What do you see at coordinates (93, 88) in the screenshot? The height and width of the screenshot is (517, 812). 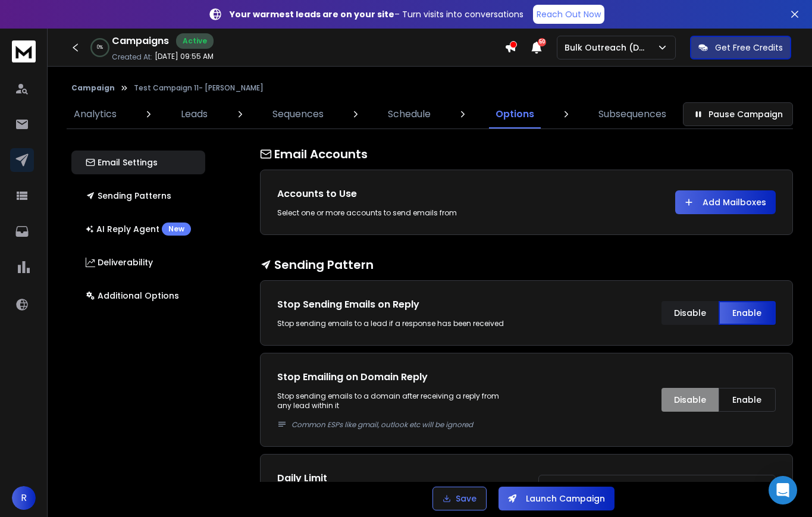 I see `button: Campaign` at bounding box center [93, 88].